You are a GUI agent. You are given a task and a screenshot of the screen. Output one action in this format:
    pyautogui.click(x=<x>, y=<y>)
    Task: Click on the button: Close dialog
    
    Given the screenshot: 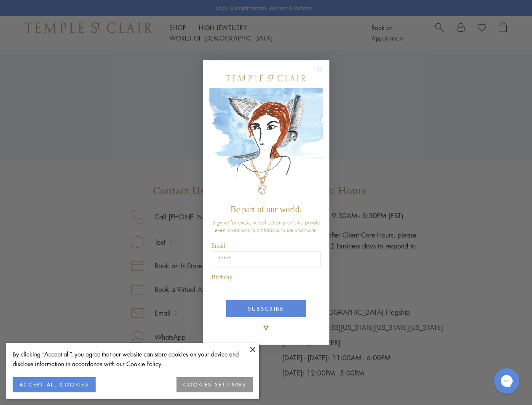 What is the action you would take?
    pyautogui.click(x=324, y=74)
    